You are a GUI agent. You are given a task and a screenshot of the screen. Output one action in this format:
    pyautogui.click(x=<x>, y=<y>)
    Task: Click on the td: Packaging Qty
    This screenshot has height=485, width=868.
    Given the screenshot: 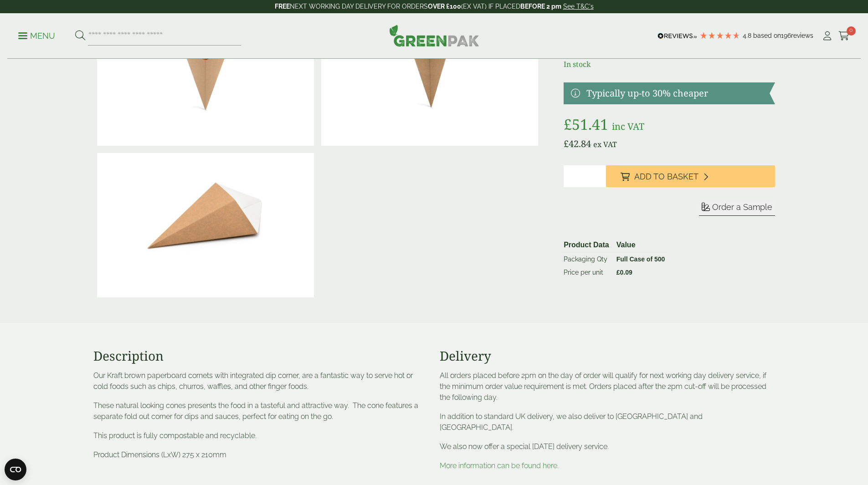 What is the action you would take?
    pyautogui.click(x=586, y=259)
    